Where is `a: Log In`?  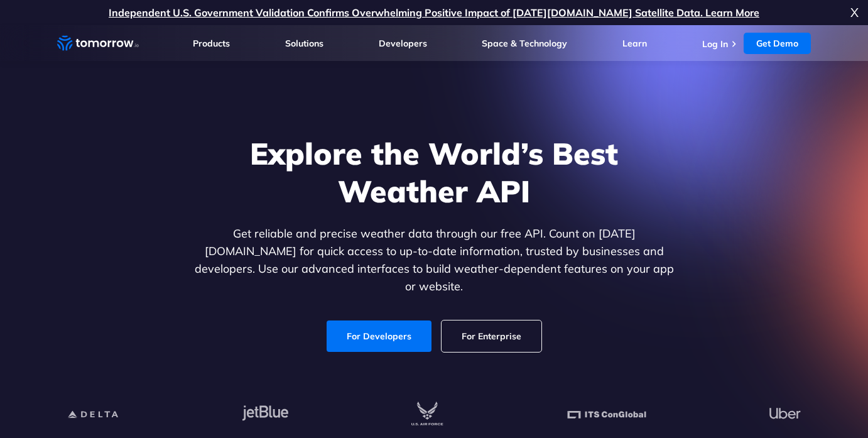
a: Log In is located at coordinates (714, 44).